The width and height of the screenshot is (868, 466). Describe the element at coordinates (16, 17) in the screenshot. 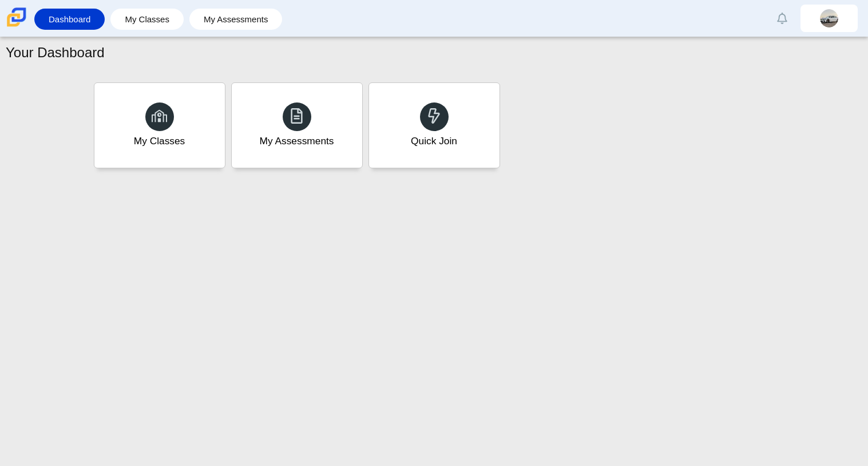

I see `img: Carmen School of Science & Technology` at that location.